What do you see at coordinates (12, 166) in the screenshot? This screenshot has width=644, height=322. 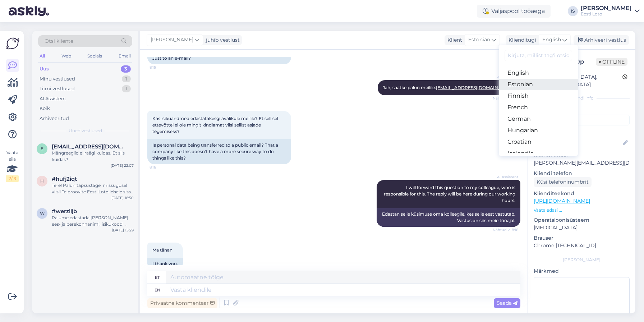 I see `div: Vaata siia` at bounding box center [12, 166].